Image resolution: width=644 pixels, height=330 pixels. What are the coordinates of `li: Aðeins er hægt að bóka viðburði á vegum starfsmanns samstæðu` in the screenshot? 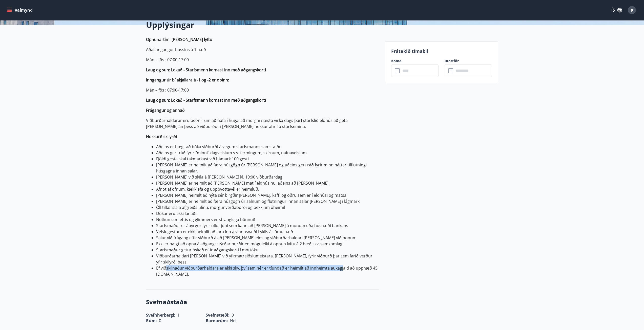 It's located at (268, 147).